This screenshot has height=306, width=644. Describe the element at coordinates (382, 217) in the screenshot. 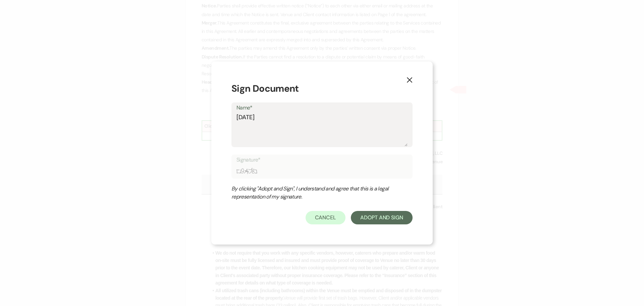

I see `button: Adopt And Sign` at that location.